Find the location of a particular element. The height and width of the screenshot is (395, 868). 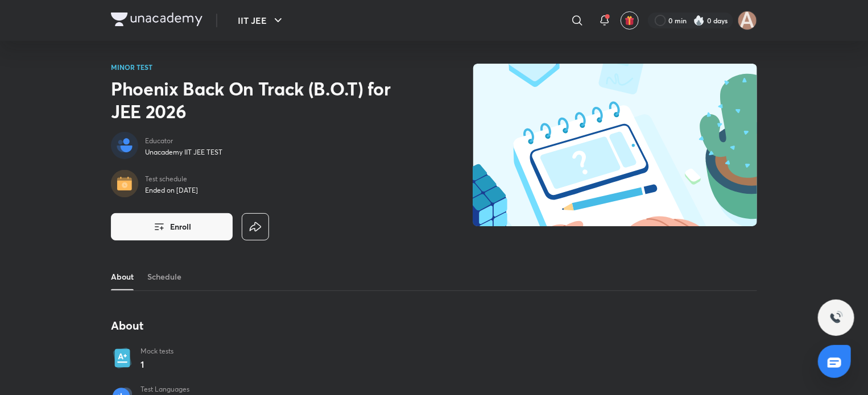

button: IIT JEE is located at coordinates (261, 20).